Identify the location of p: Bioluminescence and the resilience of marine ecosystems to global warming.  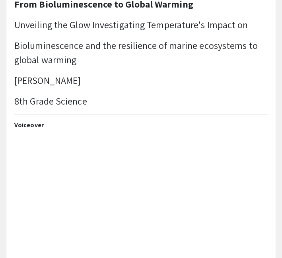
(141, 52).